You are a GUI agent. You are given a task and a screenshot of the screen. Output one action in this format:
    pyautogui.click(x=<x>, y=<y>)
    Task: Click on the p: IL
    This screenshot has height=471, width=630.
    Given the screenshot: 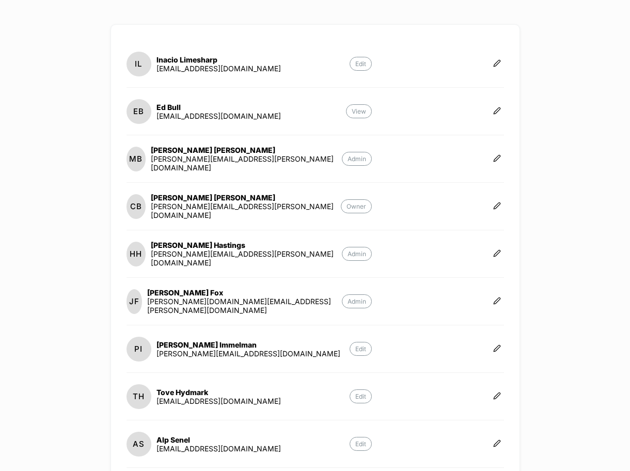 What is the action you would take?
    pyautogui.click(x=138, y=64)
    